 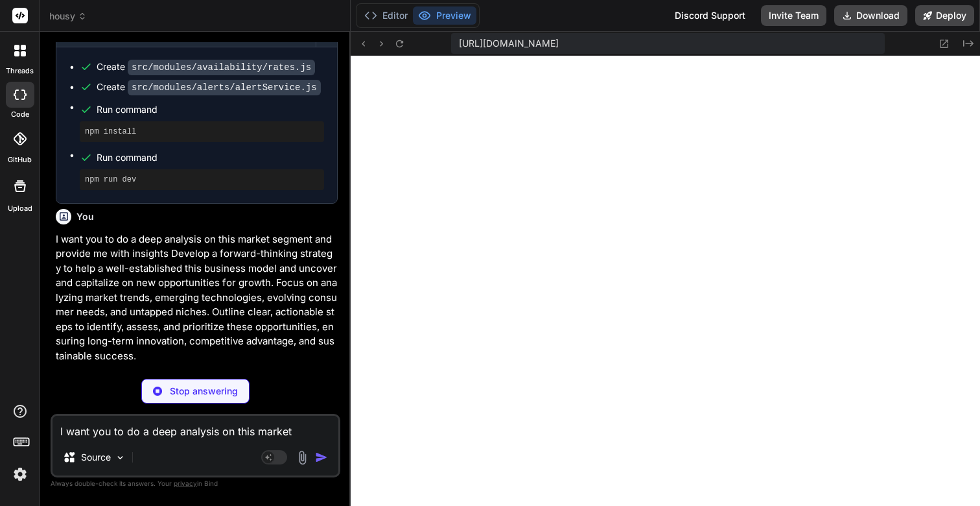 I want to click on div: Discord Support, so click(x=710, y=16).